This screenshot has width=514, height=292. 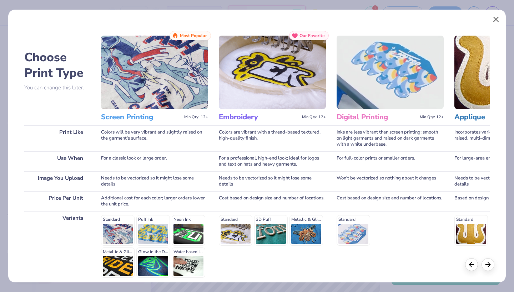 What do you see at coordinates (141, 117) in the screenshot?
I see `h3: Screen Printing` at bounding box center [141, 117].